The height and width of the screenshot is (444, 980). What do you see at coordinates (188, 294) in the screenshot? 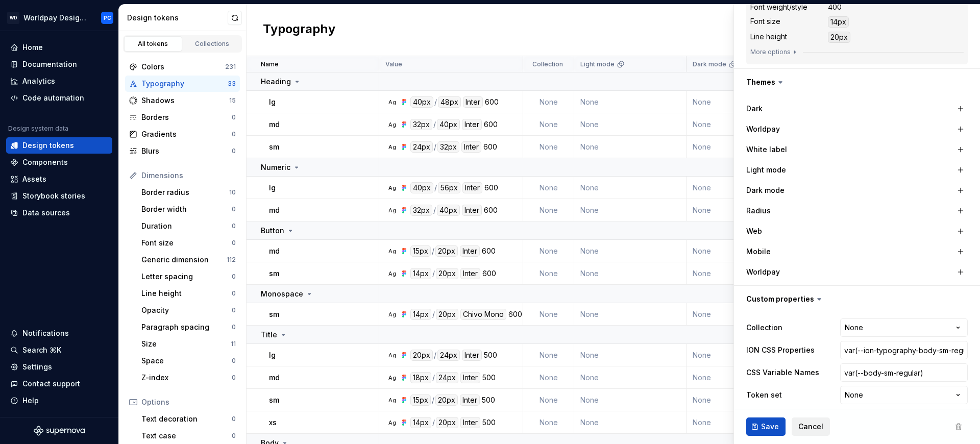
I see `a: Line height0` at bounding box center [188, 294].